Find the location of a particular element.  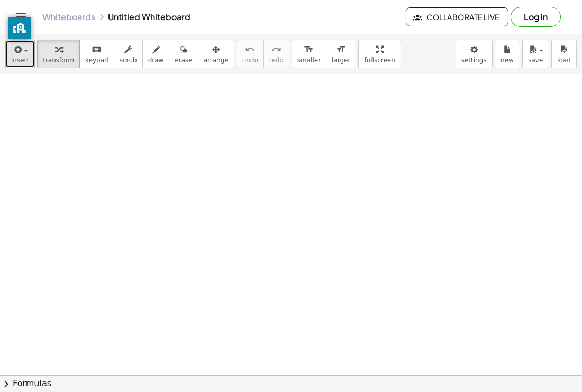

button: format_sizelarger is located at coordinates (340, 54).